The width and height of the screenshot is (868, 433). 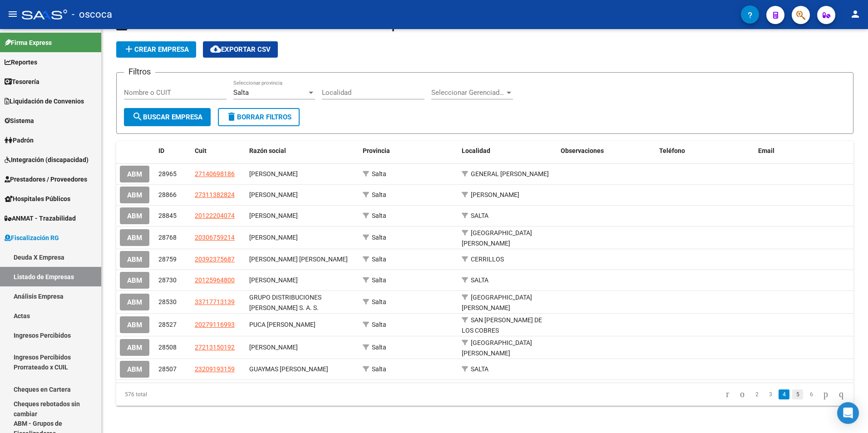 What do you see at coordinates (826, 394) in the screenshot?
I see `a: go to next page` at bounding box center [826, 394].